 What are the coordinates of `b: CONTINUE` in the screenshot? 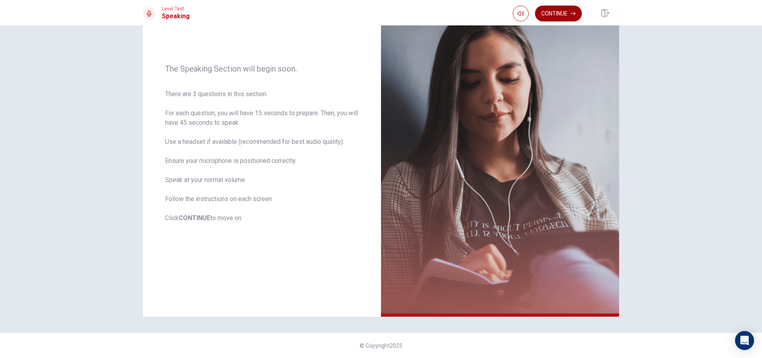 It's located at (195, 218).